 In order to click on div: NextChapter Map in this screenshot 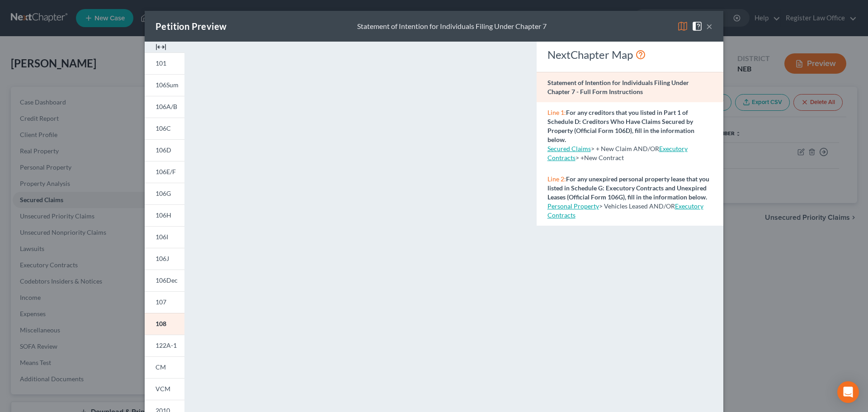, I will do `click(630, 55)`.